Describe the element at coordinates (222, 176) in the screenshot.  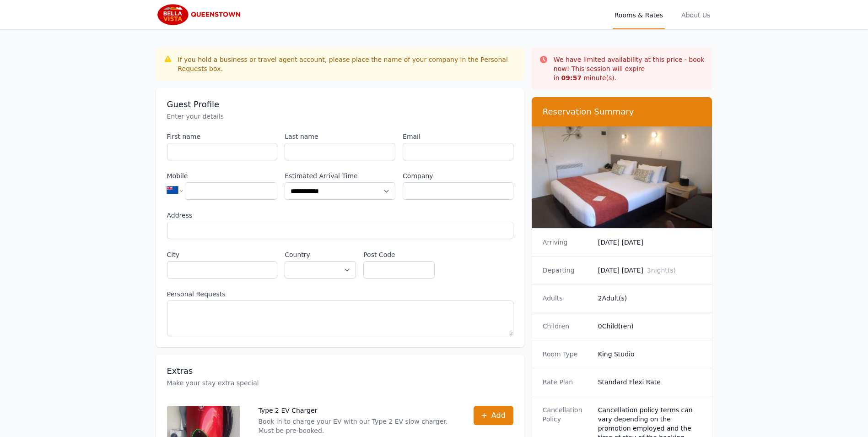
I see `label: Mobile` at that location.